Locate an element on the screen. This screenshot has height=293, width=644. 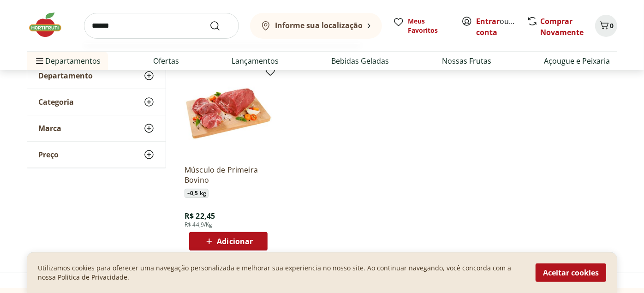
span: 0 is located at coordinates (612, 26).